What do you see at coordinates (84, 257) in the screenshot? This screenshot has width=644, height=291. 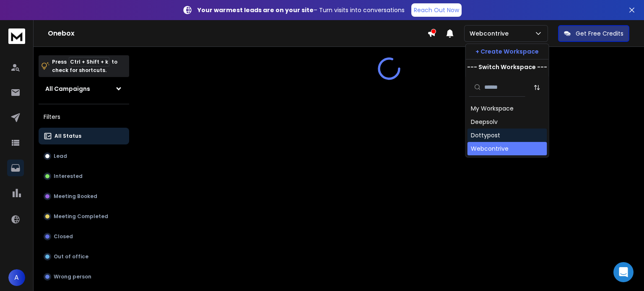 I see `button: Out of office` at bounding box center [84, 257].